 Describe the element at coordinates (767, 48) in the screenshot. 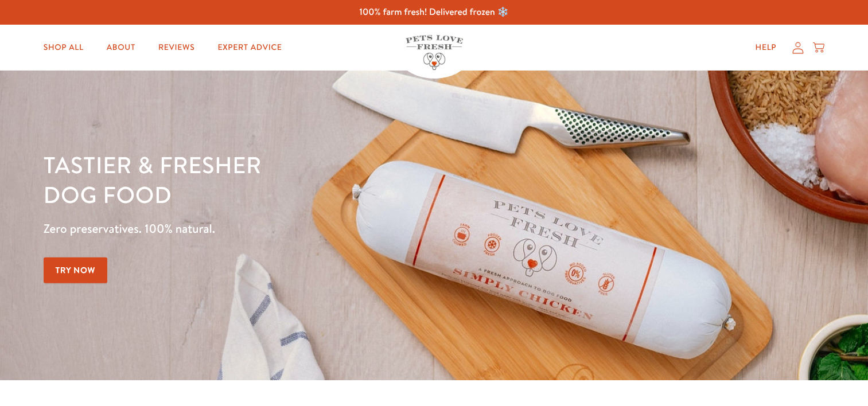

I see `a: Help` at that location.